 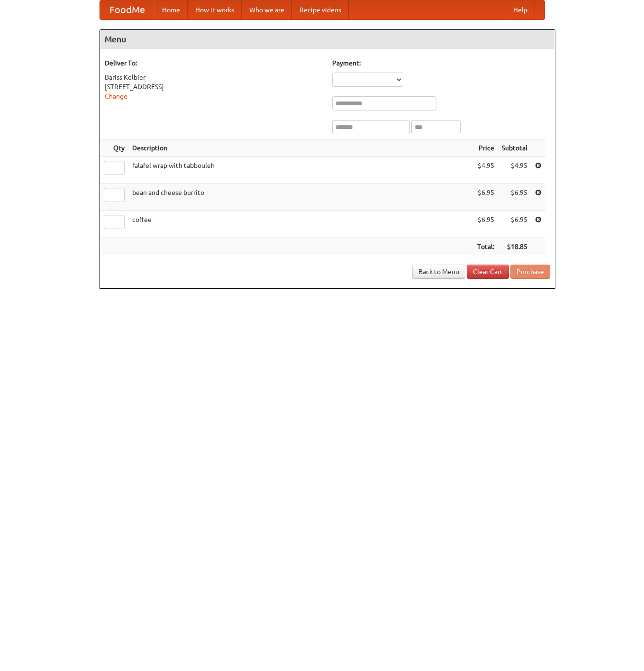 I want to click on a: Who we are, so click(x=267, y=10).